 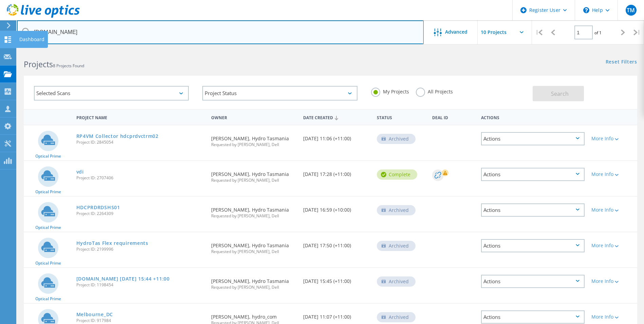 What do you see at coordinates (456, 32) in the screenshot?
I see `span: Advanced` at bounding box center [456, 32].